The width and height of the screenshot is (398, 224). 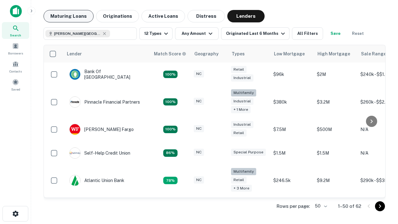 What do you see at coordinates (16, 71) in the screenshot?
I see `span: Contacts` at bounding box center [16, 71].